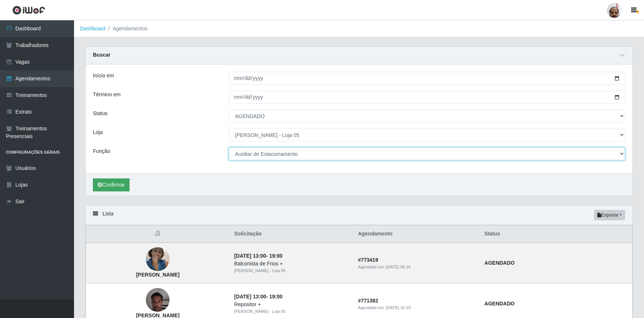 The width and height of the screenshot is (644, 318). I want to click on strong: # 771382, so click(368, 301).